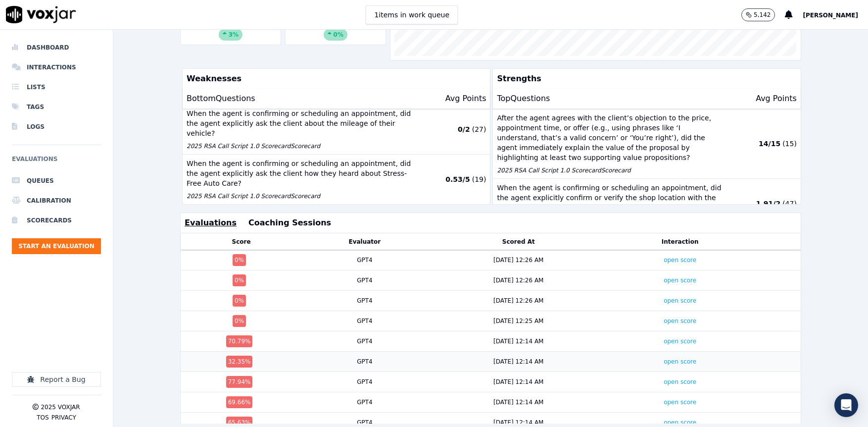 This screenshot has width=868, height=427. I want to click on button: Start an Evaluation, so click(57, 246).